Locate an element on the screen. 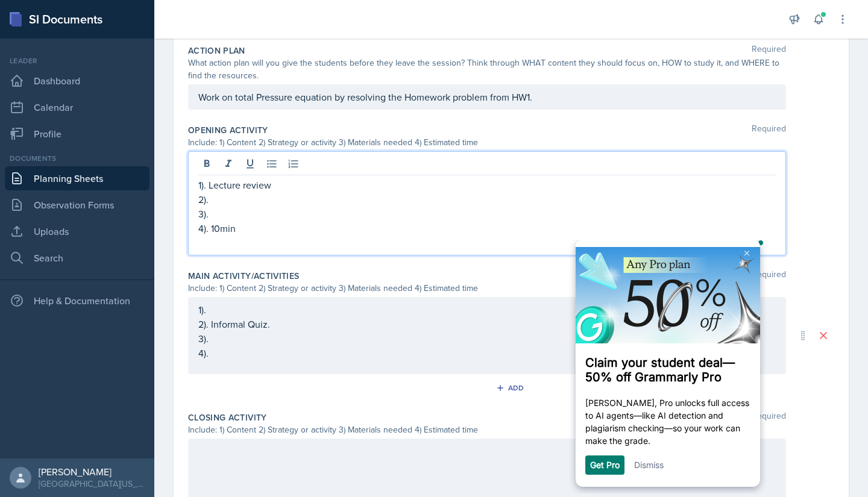  button: Add is located at coordinates (511, 388).